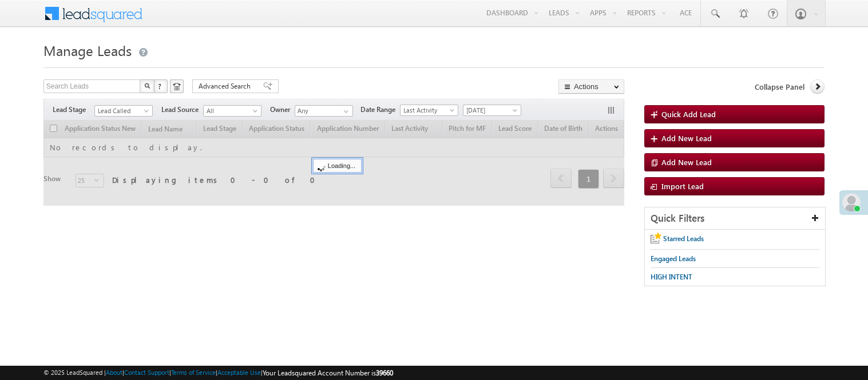 This screenshot has height=380, width=868. I want to click on img: Search, so click(147, 86).